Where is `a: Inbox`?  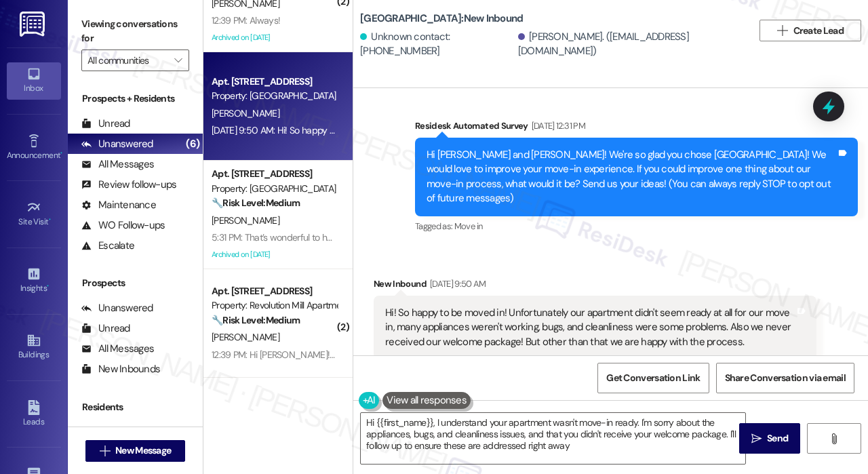 a: Inbox is located at coordinates (34, 81).